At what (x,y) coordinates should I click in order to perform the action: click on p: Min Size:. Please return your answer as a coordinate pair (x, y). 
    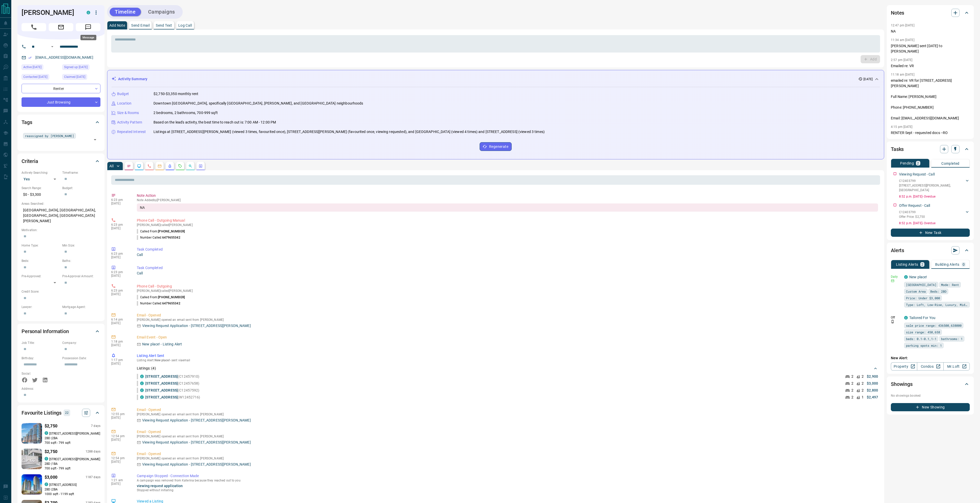
    Looking at the image, I should click on (81, 246).